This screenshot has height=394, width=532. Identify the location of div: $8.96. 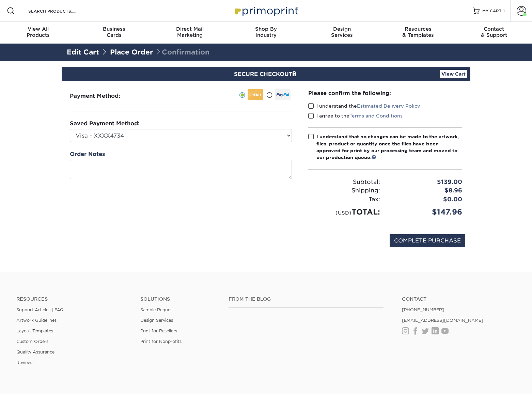
(426, 191).